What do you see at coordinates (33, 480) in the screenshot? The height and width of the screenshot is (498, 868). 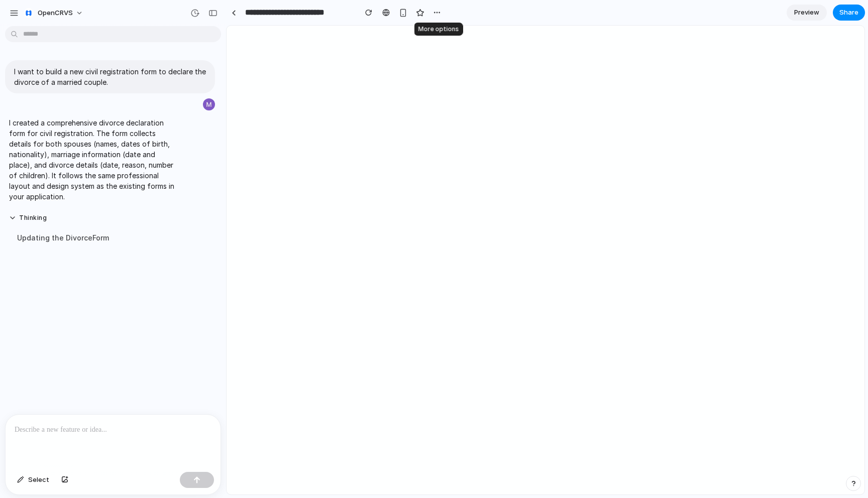 I see `button: Select` at bounding box center [33, 480].